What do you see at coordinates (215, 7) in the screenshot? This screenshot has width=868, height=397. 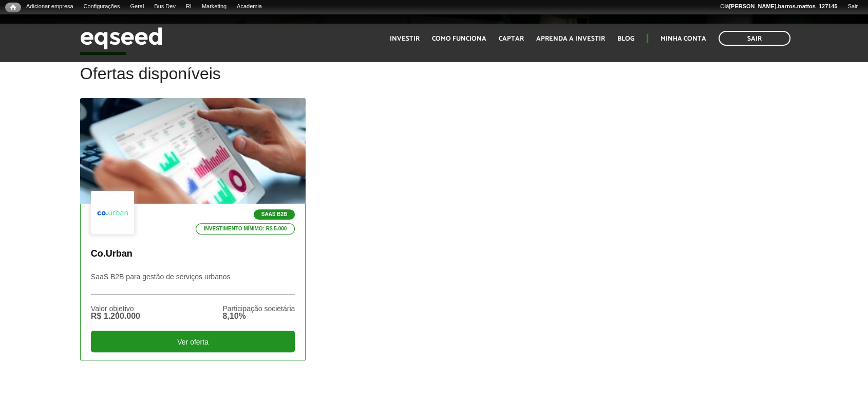 I see `a: Marketing` at bounding box center [215, 7].